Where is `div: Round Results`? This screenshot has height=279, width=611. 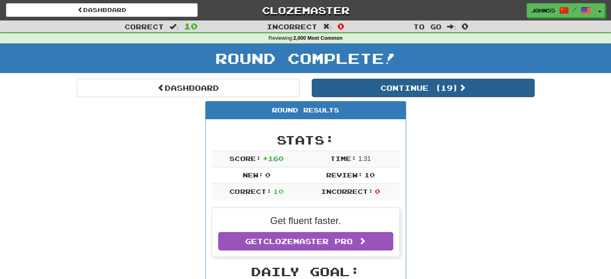
div: Round Results is located at coordinates (306, 110).